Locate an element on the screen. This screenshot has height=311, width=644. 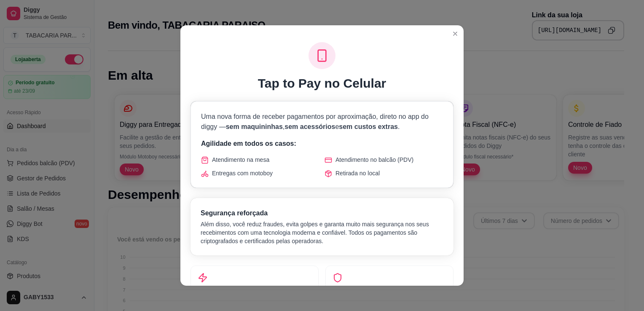
h3: Segurança reforçada is located at coordinates (322, 213).